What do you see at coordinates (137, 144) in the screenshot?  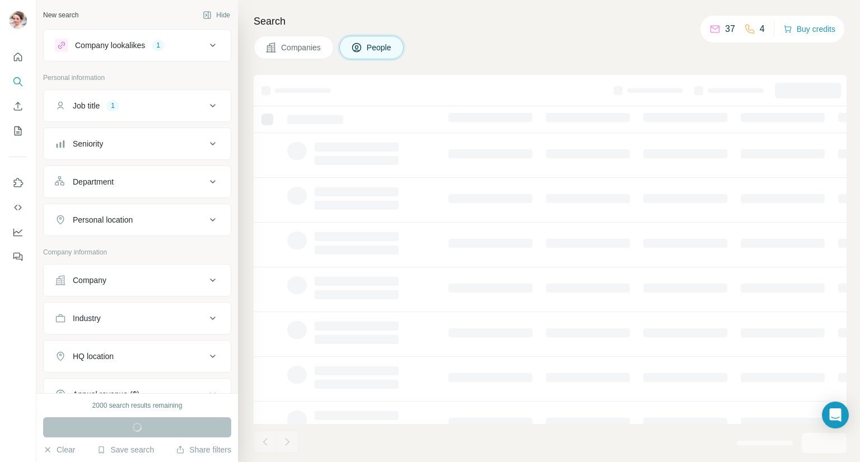 I see `button: Seniority` at bounding box center [137, 144].